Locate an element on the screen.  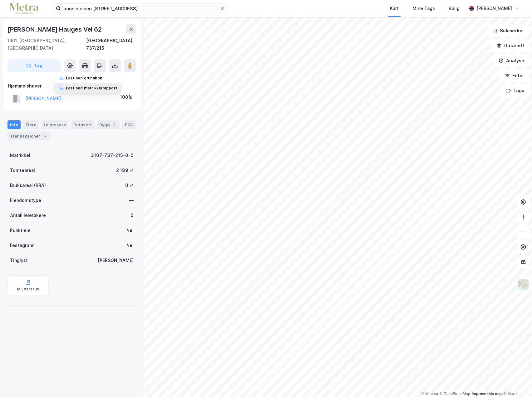
button: Tags is located at coordinates (515, 91).